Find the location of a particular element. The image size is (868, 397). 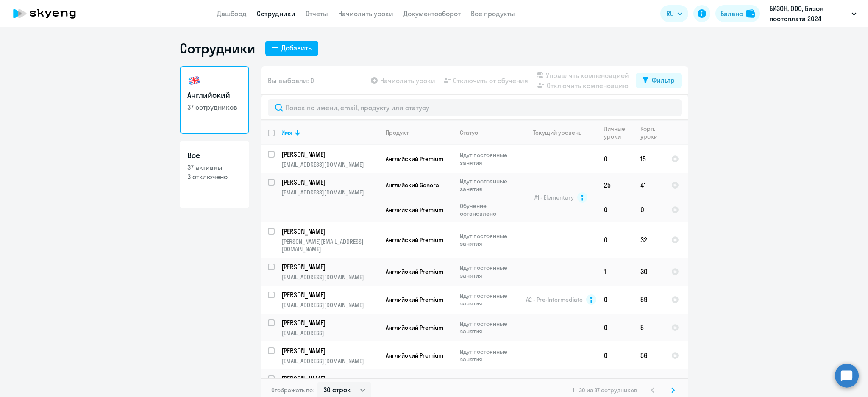

button: Фильтр is located at coordinates (658, 80).